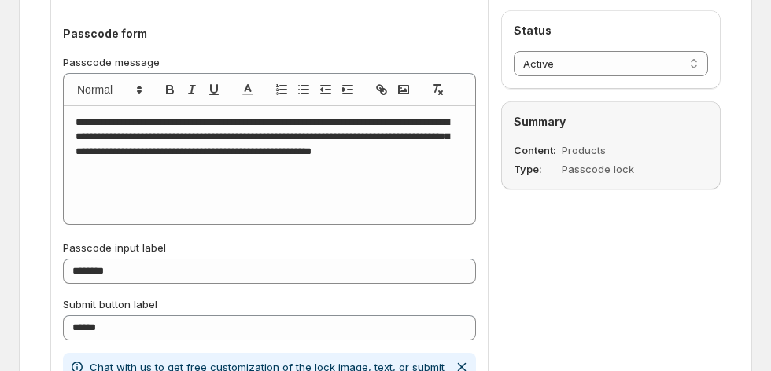 The height and width of the screenshot is (371, 771). Describe the element at coordinates (269, 34) in the screenshot. I see `h2: Passcode form` at that location.